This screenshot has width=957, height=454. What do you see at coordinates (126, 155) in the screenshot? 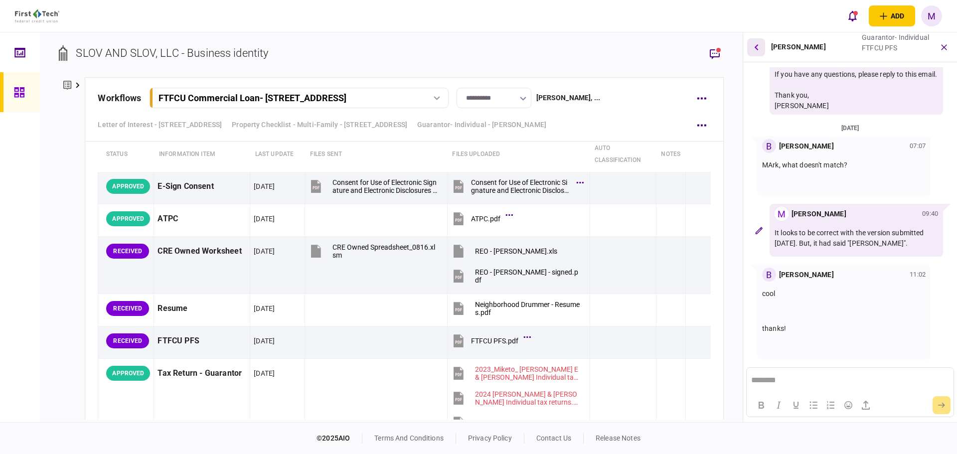
I see `th: status` at bounding box center [126, 155].